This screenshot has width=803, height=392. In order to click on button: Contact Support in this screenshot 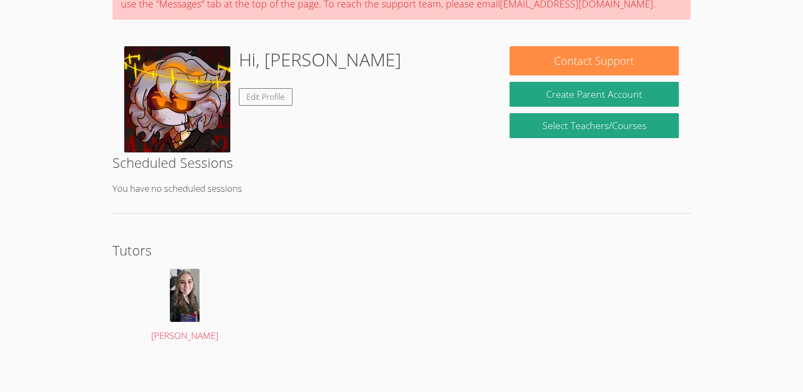, I will do `click(595, 61)`.